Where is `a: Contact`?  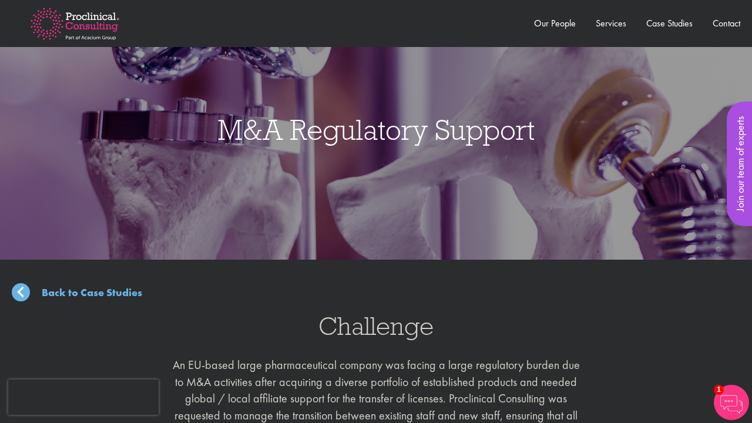 a: Contact is located at coordinates (726, 23).